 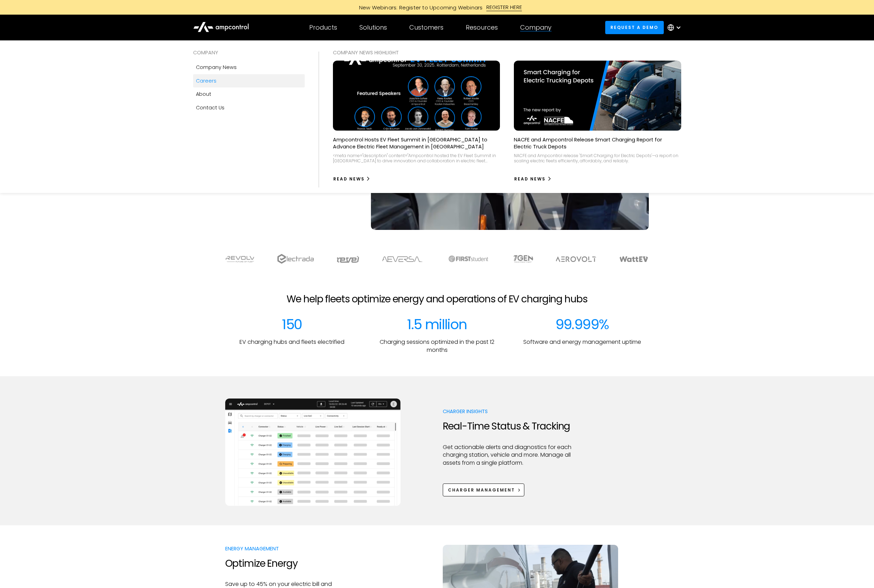 I want to click on p: NACFE and Ampcontrol Release Smart Charging Report for Electric Truck Depots, so click(x=597, y=143).